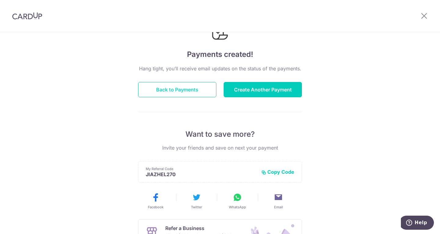 This screenshot has height=234, width=440. What do you see at coordinates (156, 201) in the screenshot?
I see `button: Facebook` at bounding box center [156, 201].